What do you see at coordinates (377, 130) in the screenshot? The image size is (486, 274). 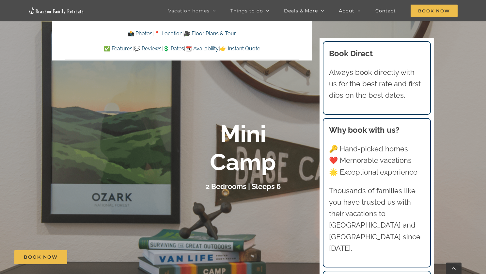 I see `h3: Why book with us?` at bounding box center [377, 130].